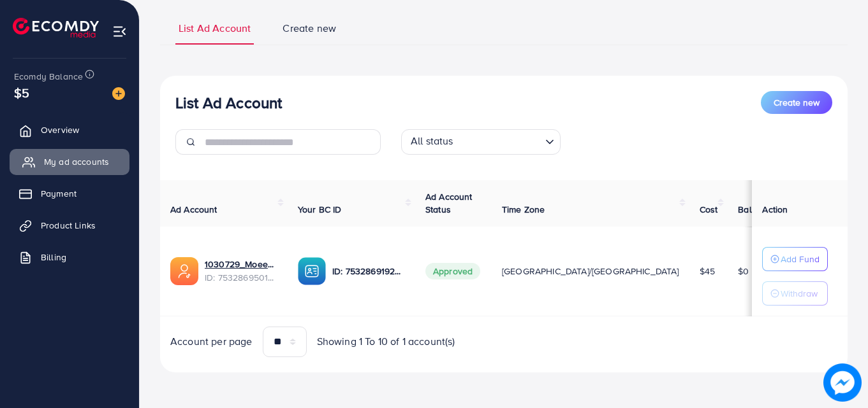 This screenshot has height=408, width=868. Describe the element at coordinates (499, 141) in the screenshot. I see `input: Search for option` at that location.